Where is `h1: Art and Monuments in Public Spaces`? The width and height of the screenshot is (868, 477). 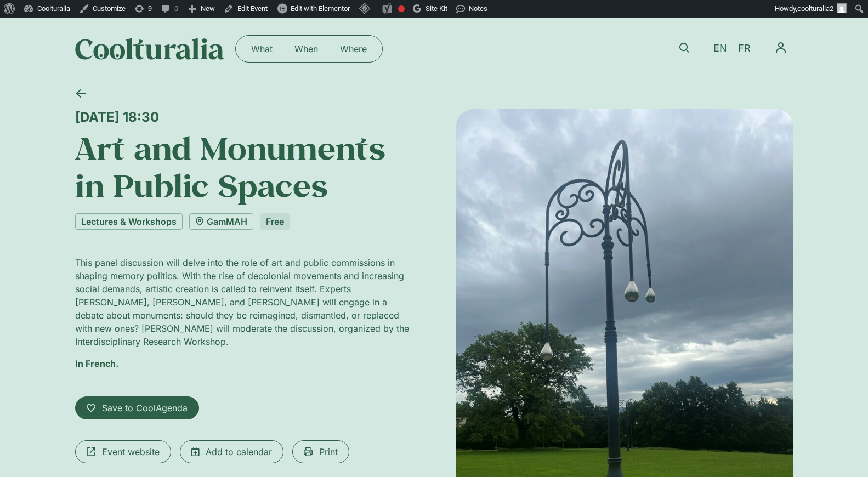
h1: Art and Monuments in Public Spaces is located at coordinates (244, 167).